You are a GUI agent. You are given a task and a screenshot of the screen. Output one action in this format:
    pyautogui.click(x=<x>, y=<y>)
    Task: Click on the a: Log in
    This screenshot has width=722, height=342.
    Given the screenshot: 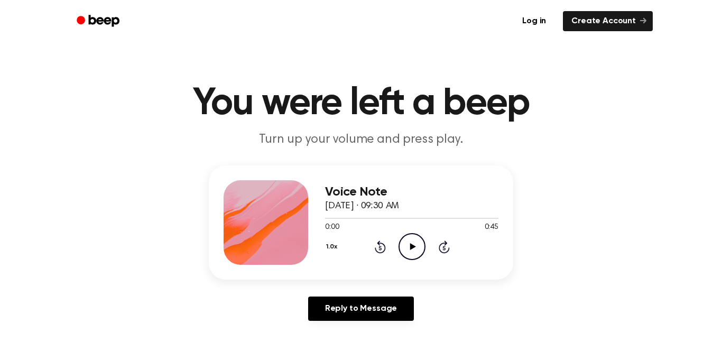 What is the action you would take?
    pyautogui.click(x=534, y=21)
    